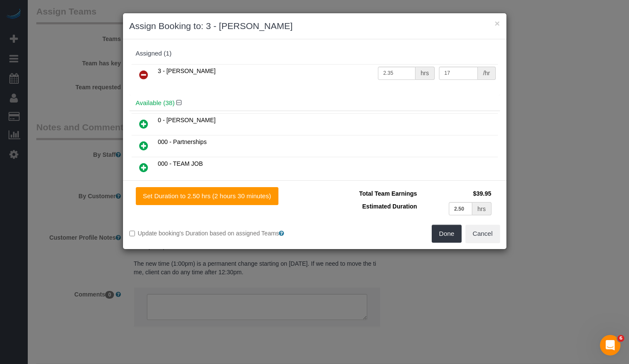 The image size is (629, 364). What do you see at coordinates (621, 338) in the screenshot?
I see `span: 6` at bounding box center [621, 338].